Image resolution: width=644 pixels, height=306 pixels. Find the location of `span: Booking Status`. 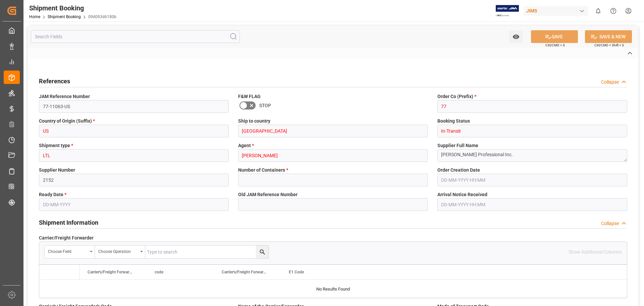

span: Booking Status is located at coordinates (453, 121).